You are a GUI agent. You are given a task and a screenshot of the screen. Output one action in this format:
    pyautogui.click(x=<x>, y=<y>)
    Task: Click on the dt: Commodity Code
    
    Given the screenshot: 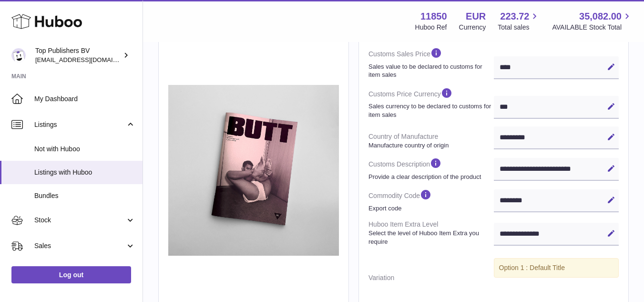 What is the action you would take?
    pyautogui.click(x=431, y=200)
    